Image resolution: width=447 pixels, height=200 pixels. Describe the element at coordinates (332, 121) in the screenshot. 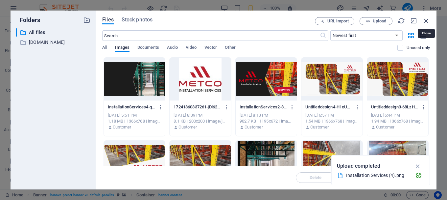

I see `div: 1.54 MB | 1366x768 | image/png` at that location.